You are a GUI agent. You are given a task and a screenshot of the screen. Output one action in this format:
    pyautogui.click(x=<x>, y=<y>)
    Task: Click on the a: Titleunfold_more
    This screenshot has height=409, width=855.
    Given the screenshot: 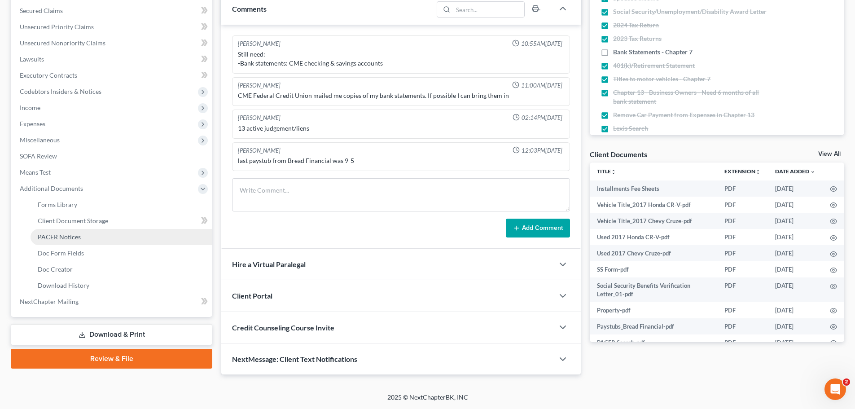 What is the action you would take?
    pyautogui.click(x=607, y=171)
    